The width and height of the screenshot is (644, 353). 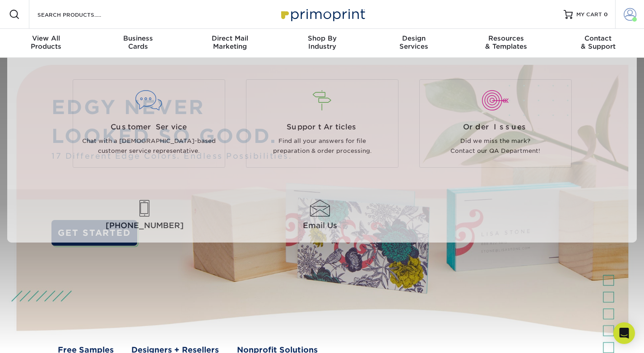 I want to click on a: Support Articles Find all your answers for file preparation & order processing., so click(x=322, y=123).